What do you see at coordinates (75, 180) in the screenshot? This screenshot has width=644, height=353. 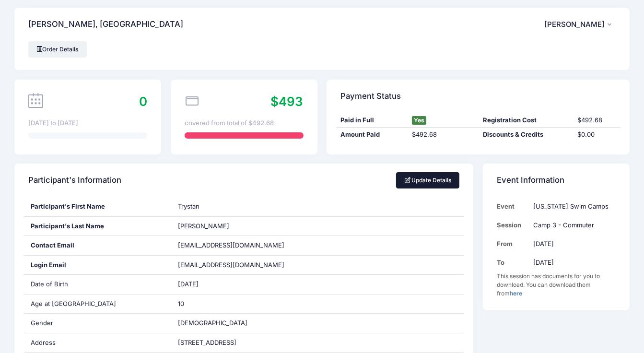 I see `h4: Participant's Information` at bounding box center [75, 180].